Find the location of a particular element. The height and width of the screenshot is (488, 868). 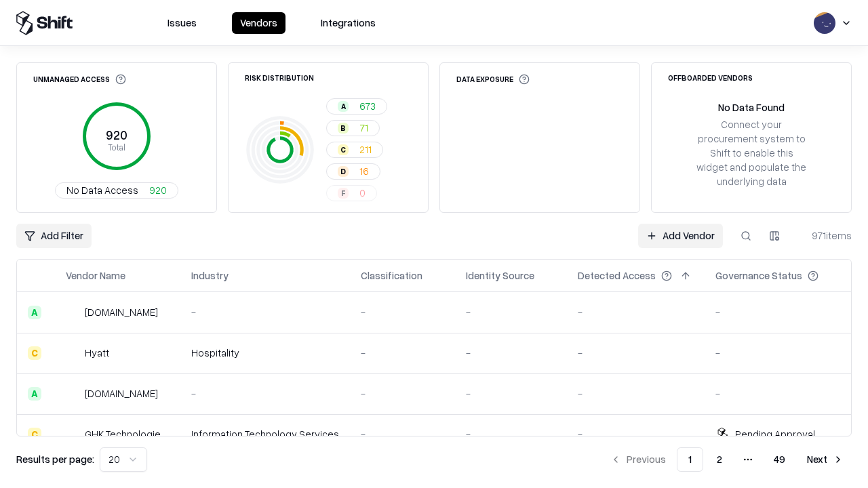

span: 920 is located at coordinates (158, 190).